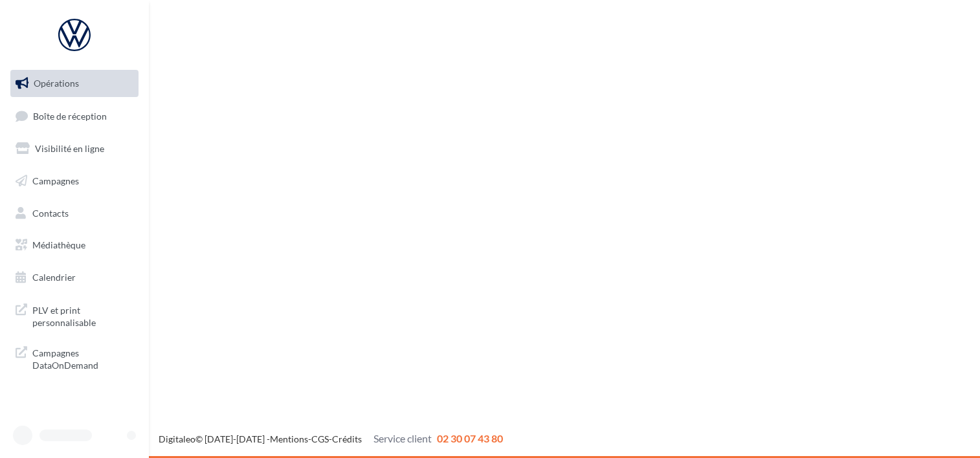 The height and width of the screenshot is (458, 980). What do you see at coordinates (75, 278) in the screenshot?
I see `a: Calendrier` at bounding box center [75, 278].